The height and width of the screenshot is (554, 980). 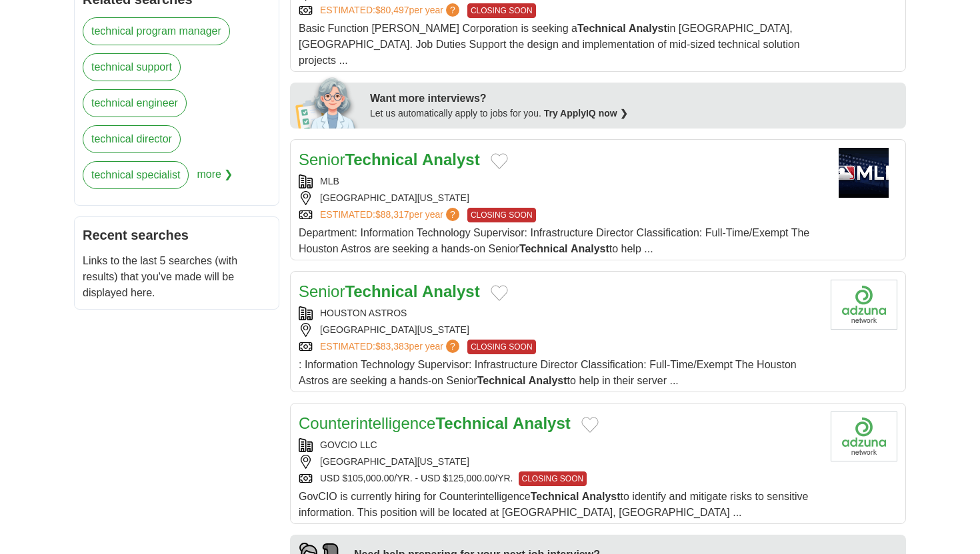 What do you see at coordinates (132, 67) in the screenshot?
I see `a: technical support` at bounding box center [132, 67].